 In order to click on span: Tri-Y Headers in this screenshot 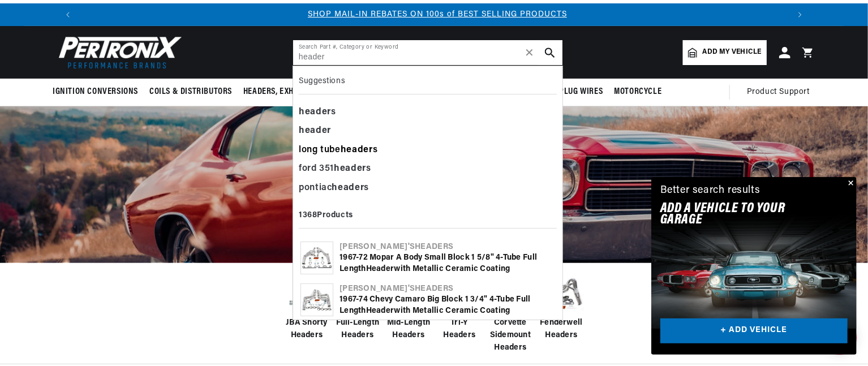, I will do `click(459, 330)`.